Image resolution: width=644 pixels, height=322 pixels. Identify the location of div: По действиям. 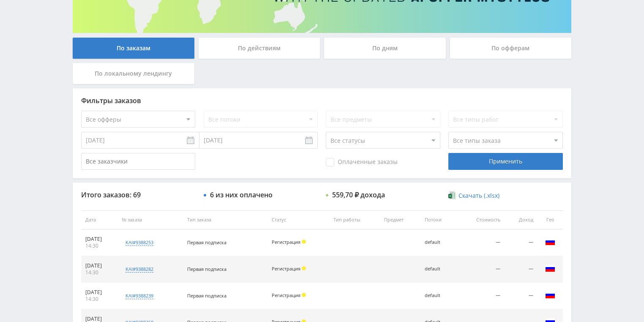
(259, 48).